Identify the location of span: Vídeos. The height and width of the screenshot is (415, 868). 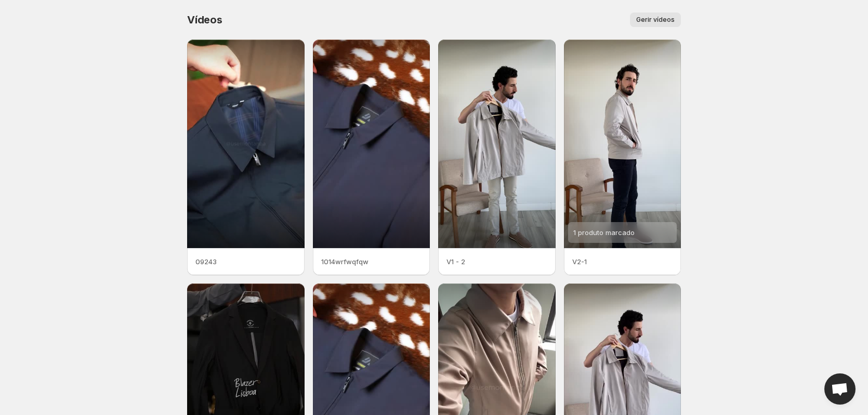
(205, 20).